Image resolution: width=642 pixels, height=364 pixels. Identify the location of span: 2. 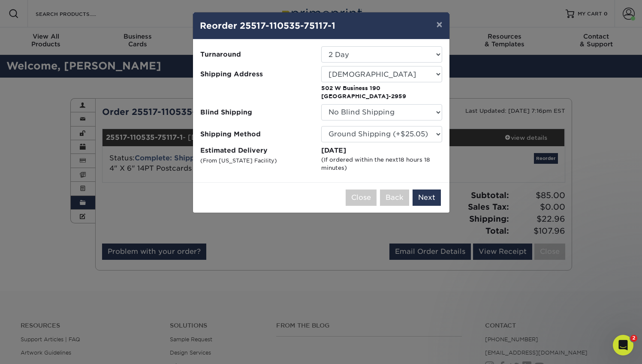
(634, 338).